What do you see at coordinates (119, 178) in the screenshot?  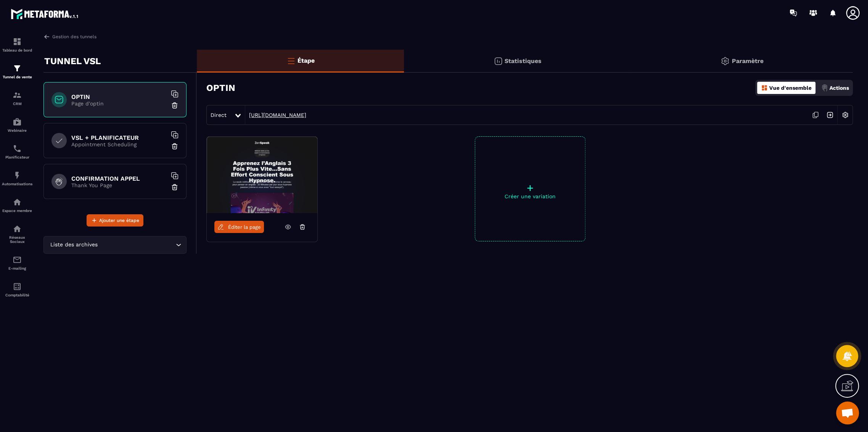 I see `h6: CONFIRMATION APPEL` at bounding box center [119, 178].